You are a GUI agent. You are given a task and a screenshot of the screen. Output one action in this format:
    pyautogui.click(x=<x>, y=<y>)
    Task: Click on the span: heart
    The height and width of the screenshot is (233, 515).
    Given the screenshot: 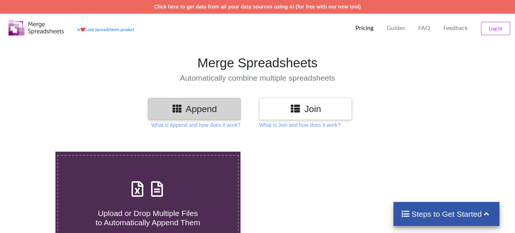 What is the action you would take?
    pyautogui.click(x=83, y=29)
    